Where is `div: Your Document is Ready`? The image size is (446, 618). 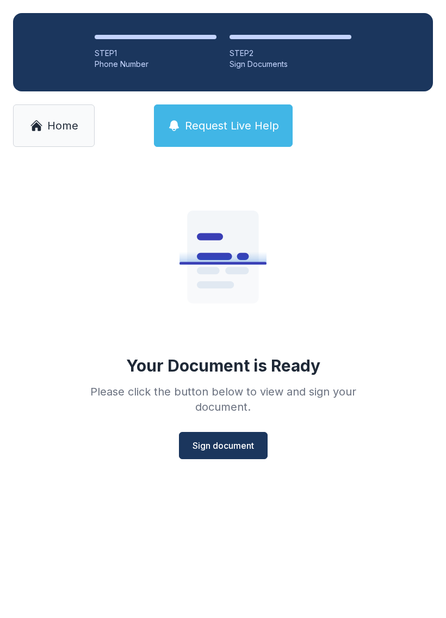
div: Your Document is Ready is located at coordinates (223, 366).